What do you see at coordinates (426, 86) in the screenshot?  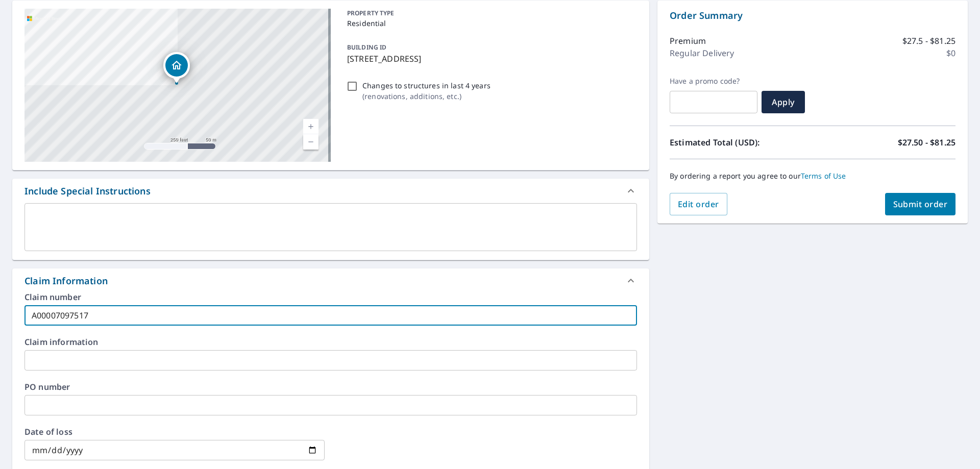 I see `p: Changes to structures in last 4 years` at bounding box center [426, 86].